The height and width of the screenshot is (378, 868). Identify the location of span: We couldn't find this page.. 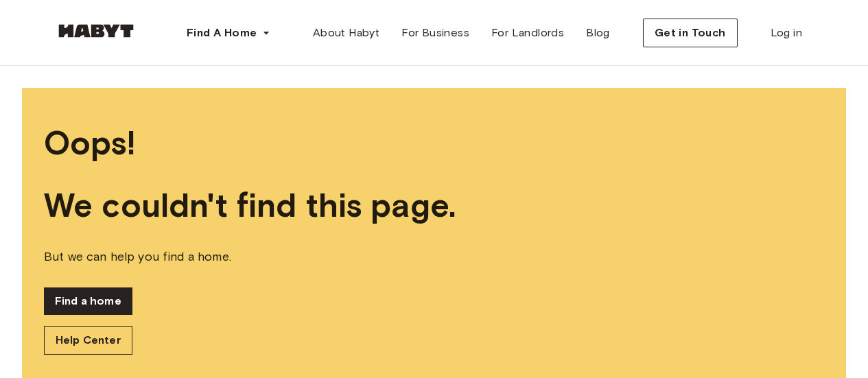
(434, 206).